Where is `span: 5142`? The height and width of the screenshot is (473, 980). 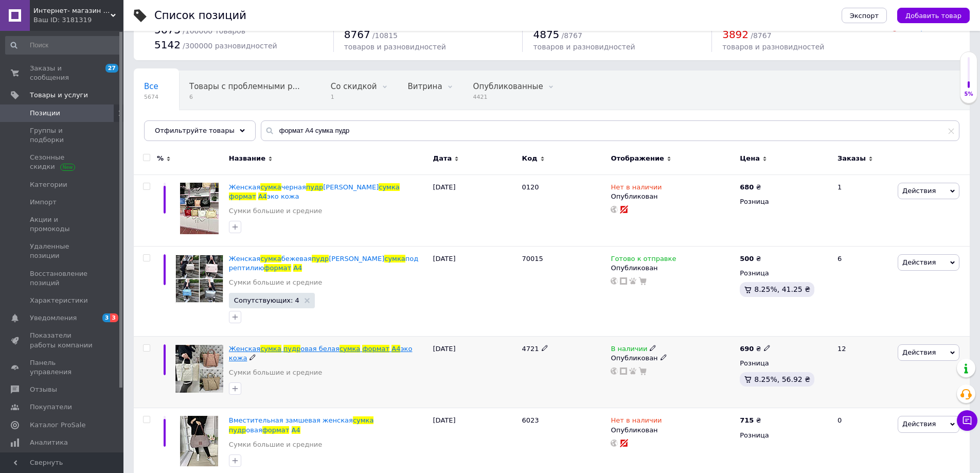
span: 5142 is located at coordinates (167, 45).